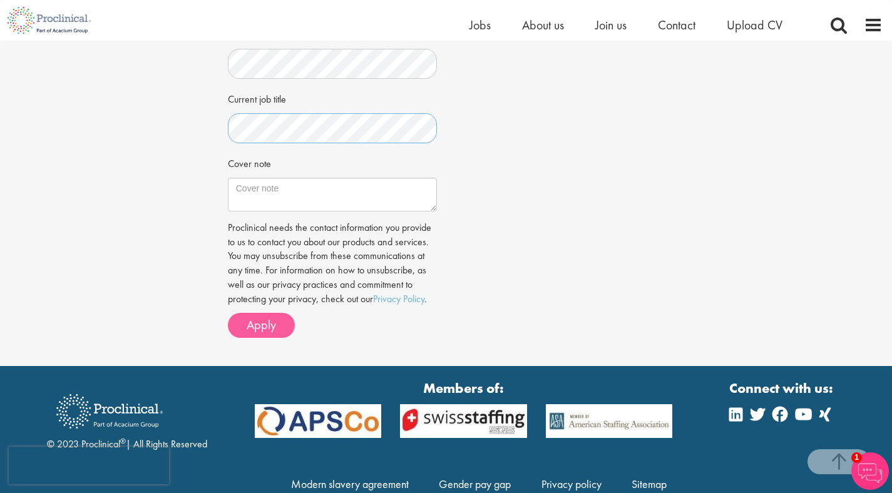 The width and height of the screenshot is (892, 493). Describe the element at coordinates (870, 471) in the screenshot. I see `img: Chatbot` at that location.